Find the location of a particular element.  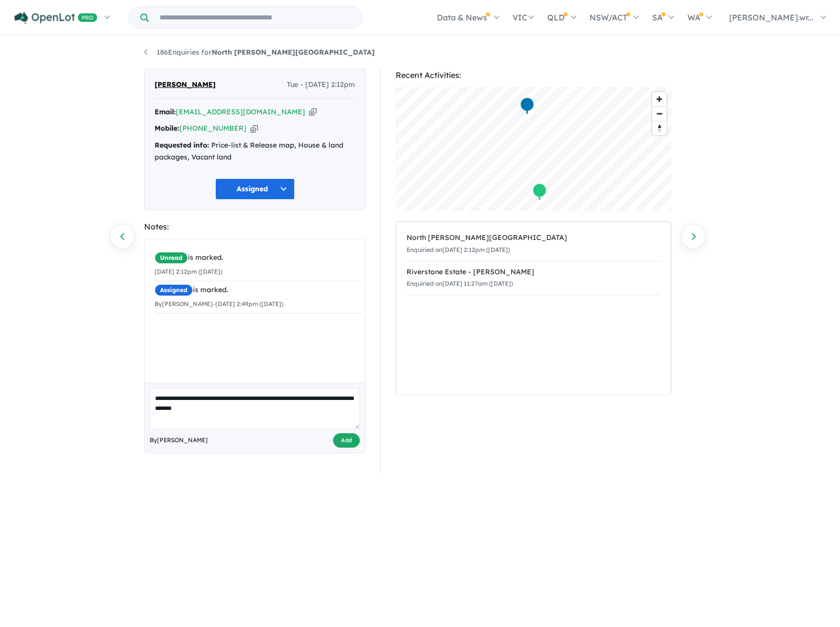

div: Price-list & Release map, House & land packages, Vacant land is located at coordinates (255, 151).